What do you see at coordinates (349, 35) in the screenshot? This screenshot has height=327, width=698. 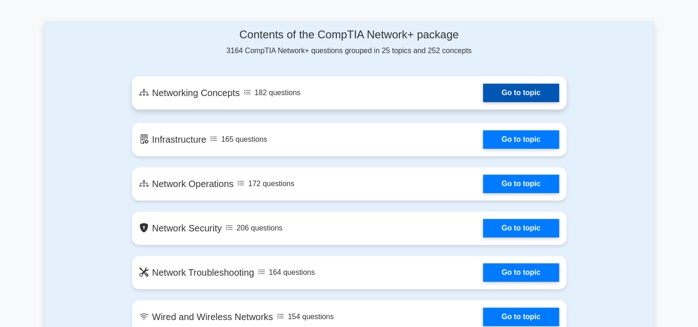 I see `h4: Contents of the CompTIA Network+ package` at bounding box center [349, 35].